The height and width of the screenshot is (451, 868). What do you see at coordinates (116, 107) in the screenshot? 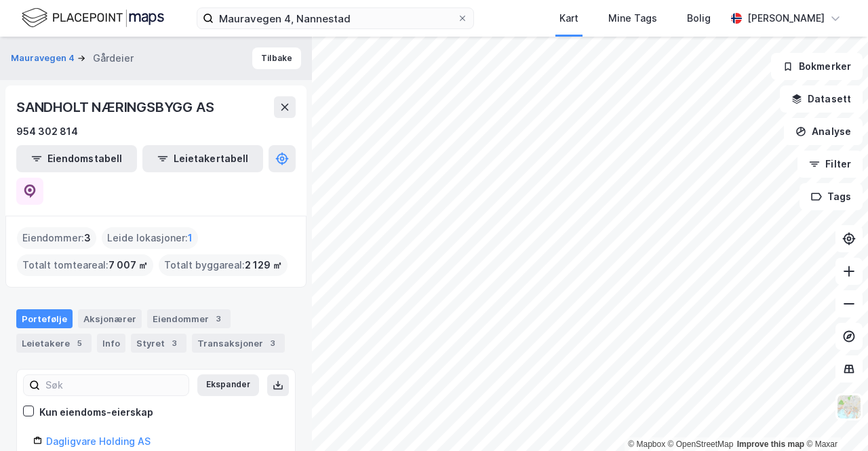
I see `div: SANDHOLT NÆRINGSBYGG AS` at bounding box center [116, 107].